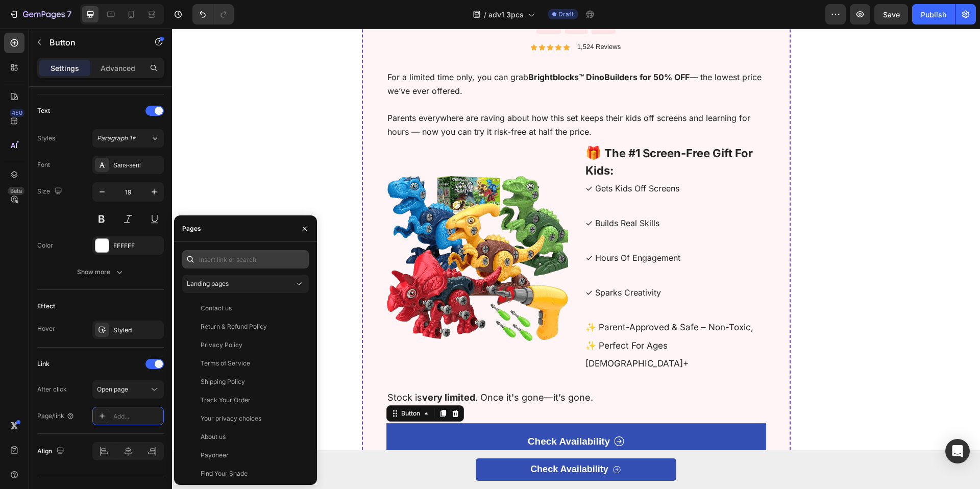 The width and height of the screenshot is (980, 489). What do you see at coordinates (215, 455) in the screenshot?
I see `div: Payoneer` at bounding box center [215, 455].